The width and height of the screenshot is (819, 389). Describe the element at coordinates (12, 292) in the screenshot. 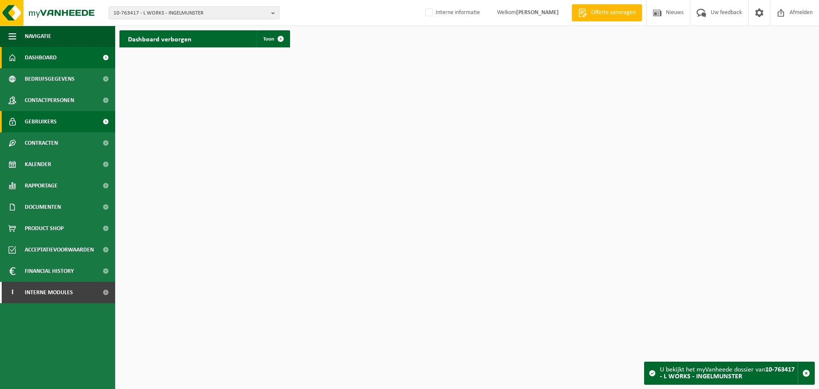

I see `span: I` at that location.